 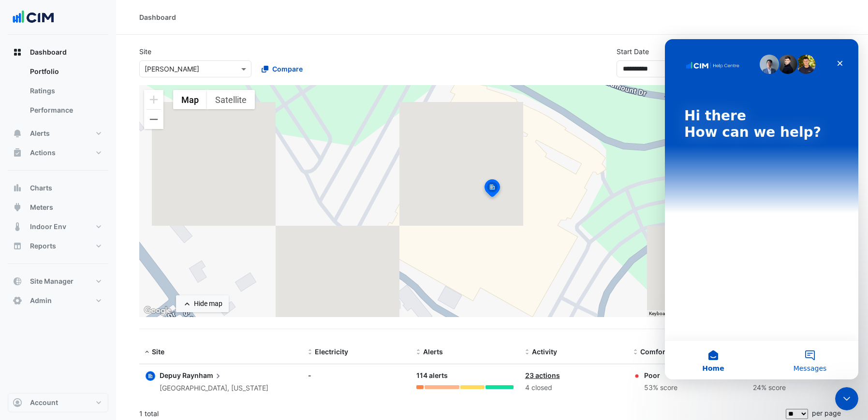 What do you see at coordinates (18, 207) in the screenshot?
I see `app-icon: Meters` at bounding box center [18, 207].